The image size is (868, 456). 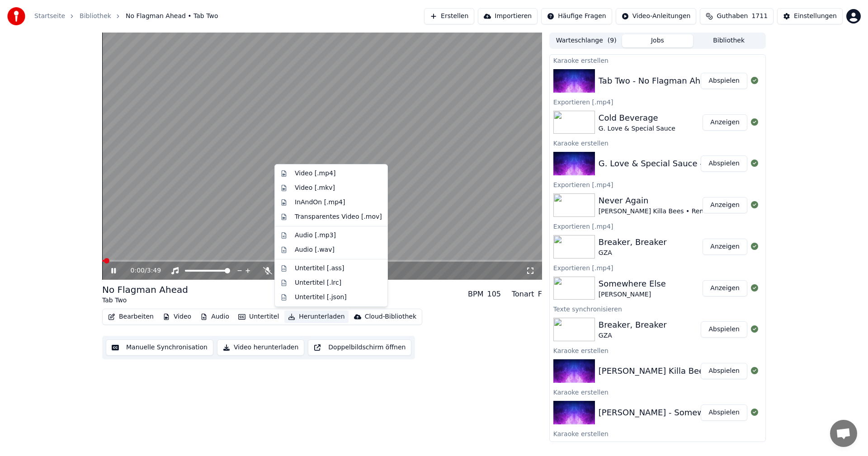 What do you see at coordinates (637, 128) in the screenshot?
I see `div: G. Love & Special Sauce` at bounding box center [637, 128].